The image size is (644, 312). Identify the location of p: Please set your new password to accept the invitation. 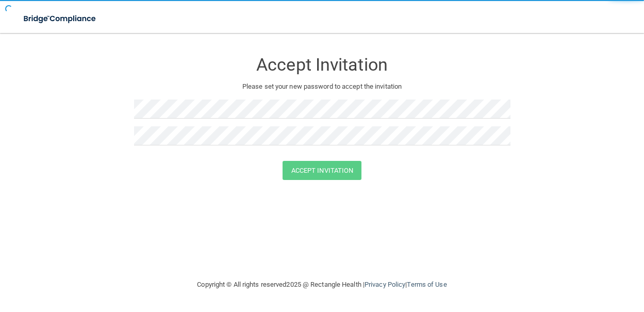
(322, 87).